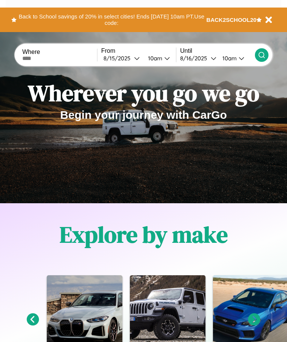 This screenshot has height=342, width=287. I want to click on div: 8 / 16 / 2025, so click(195, 58).